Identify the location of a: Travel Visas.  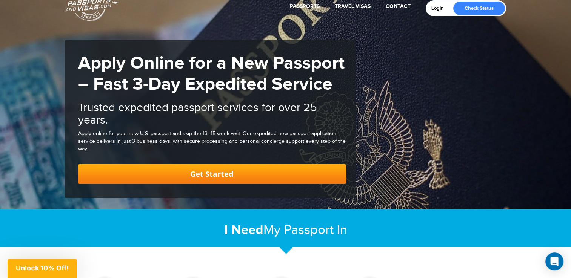
(352, 6).